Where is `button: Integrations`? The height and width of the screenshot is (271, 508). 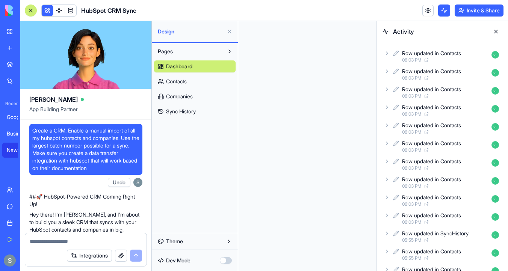 button: Integrations is located at coordinates (89, 256).